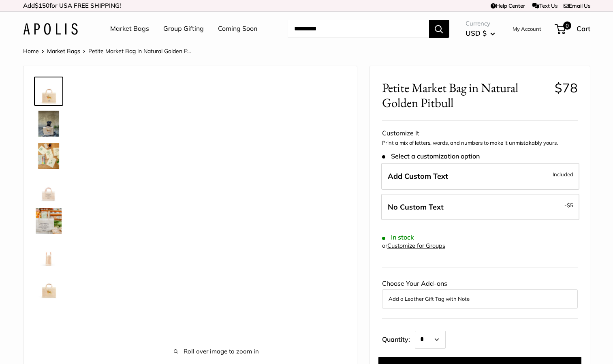 This screenshot has height=364, width=613. I want to click on img: Apolis, so click(50, 29).